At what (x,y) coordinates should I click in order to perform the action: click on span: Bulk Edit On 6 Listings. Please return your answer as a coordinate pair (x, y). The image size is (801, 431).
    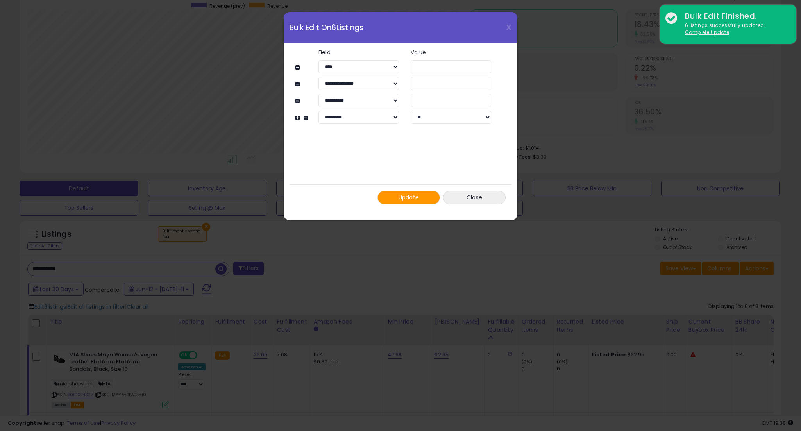
    Looking at the image, I should click on (326, 27).